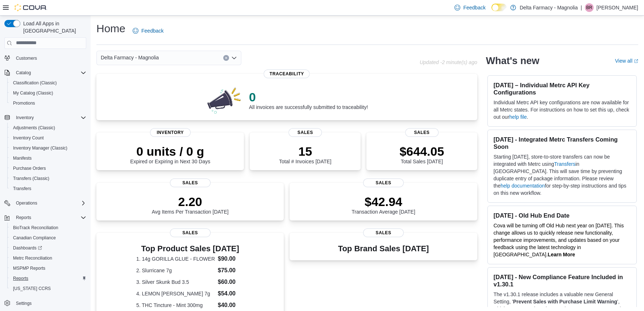 Image resolution: width=644 pixels, height=311 pixels. Describe the element at coordinates (49, 57) in the screenshot. I see `span: Customers` at that location.